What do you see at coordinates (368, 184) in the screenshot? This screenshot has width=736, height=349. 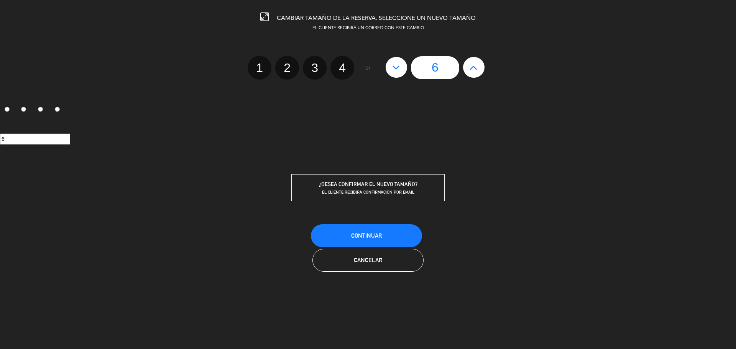 I see `span: ¿DESEA CONFIRMAR EL NUEVO TAMAÑO?` at bounding box center [368, 184].